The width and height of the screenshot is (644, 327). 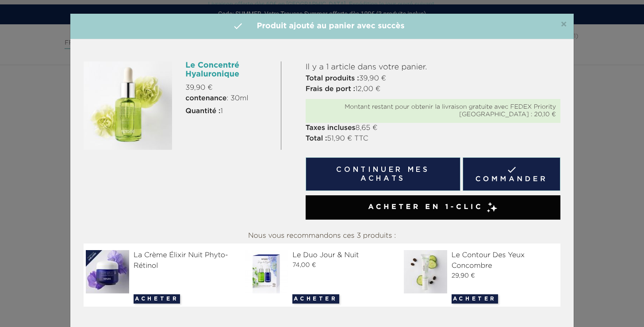 I want to click on strong: Total :, so click(x=316, y=139).